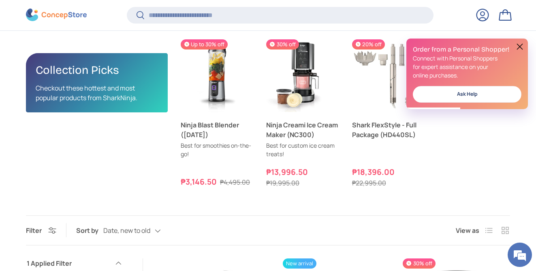 Image resolution: width=536 pixels, height=271 pixels. I want to click on a: Ninja Blast Blender (BC151), so click(217, 75).